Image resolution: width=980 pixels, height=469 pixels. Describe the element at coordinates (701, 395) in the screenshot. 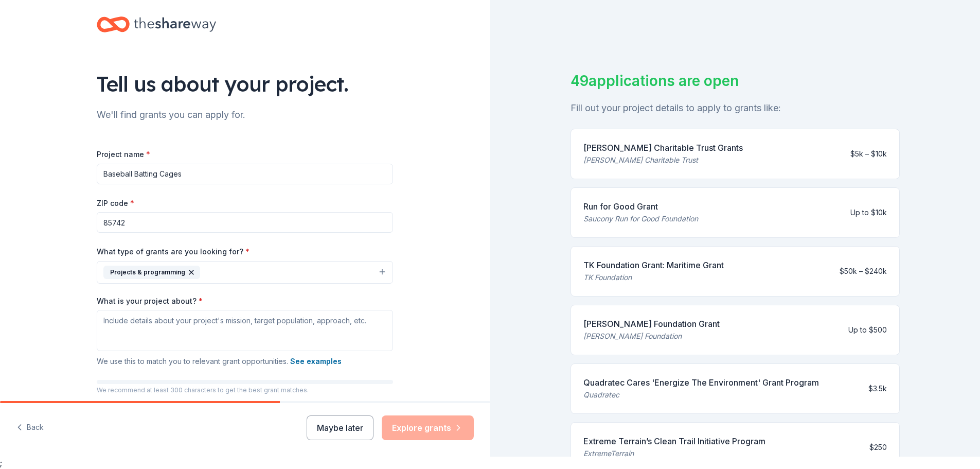

I see `div: Quadratec` at that location.